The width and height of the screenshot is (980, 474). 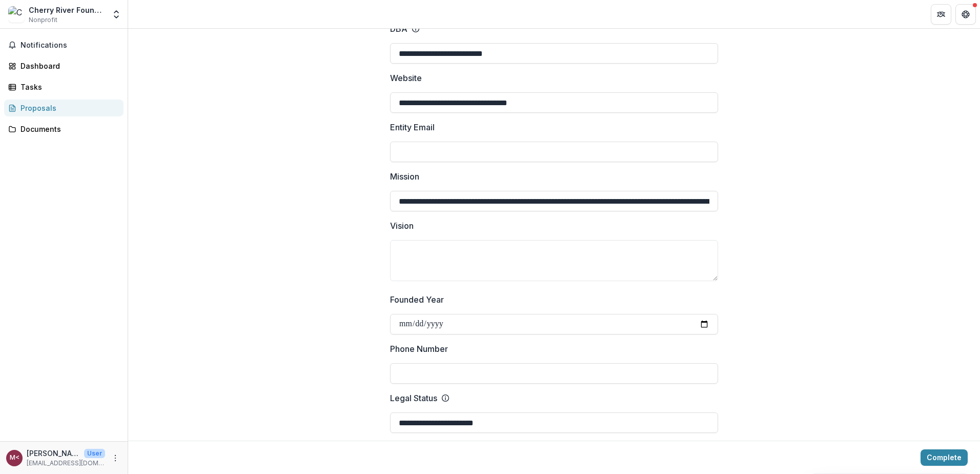 What do you see at coordinates (64, 45) in the screenshot?
I see `button: Notifications` at bounding box center [64, 45].